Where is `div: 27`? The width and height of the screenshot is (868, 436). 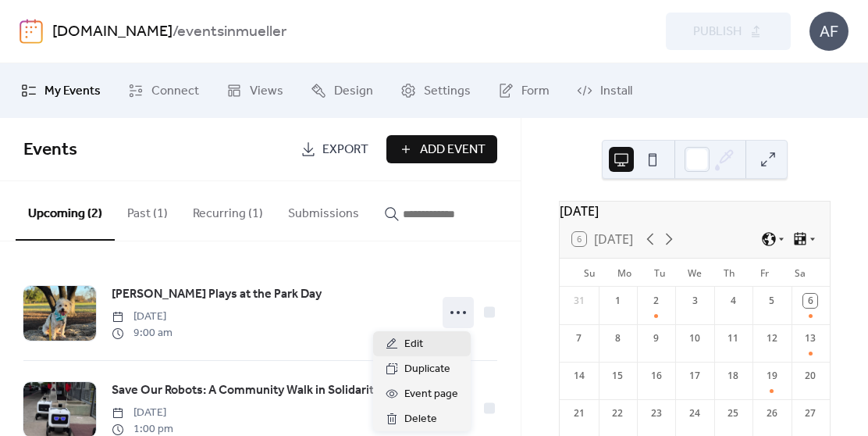
div: 27 is located at coordinates (810, 413).